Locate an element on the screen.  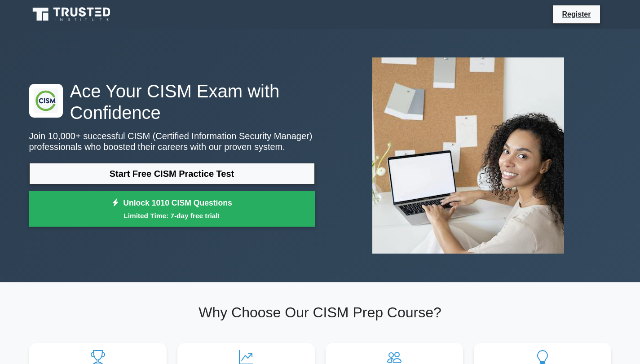
a: Register is located at coordinates (576, 14).